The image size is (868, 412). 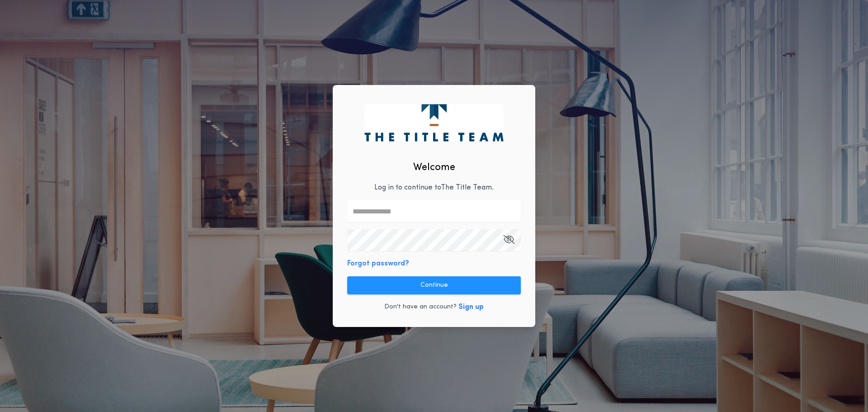 I want to click on h2: Welcome, so click(x=434, y=167).